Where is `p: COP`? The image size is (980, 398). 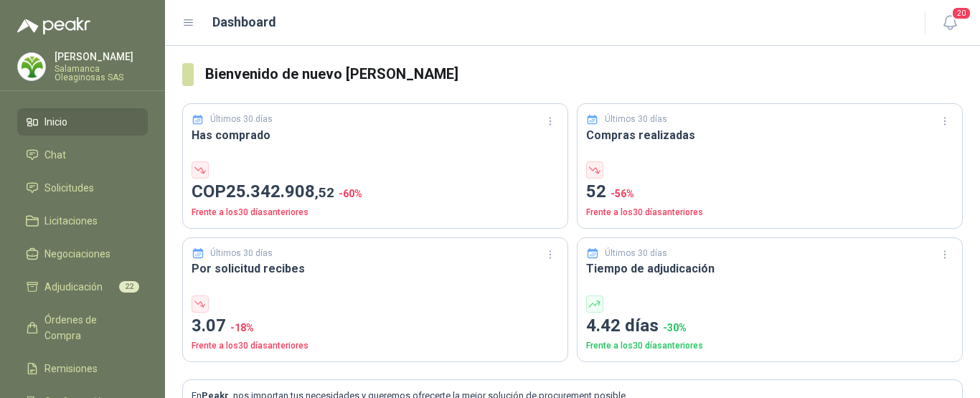 p: COP is located at coordinates (375, 193).